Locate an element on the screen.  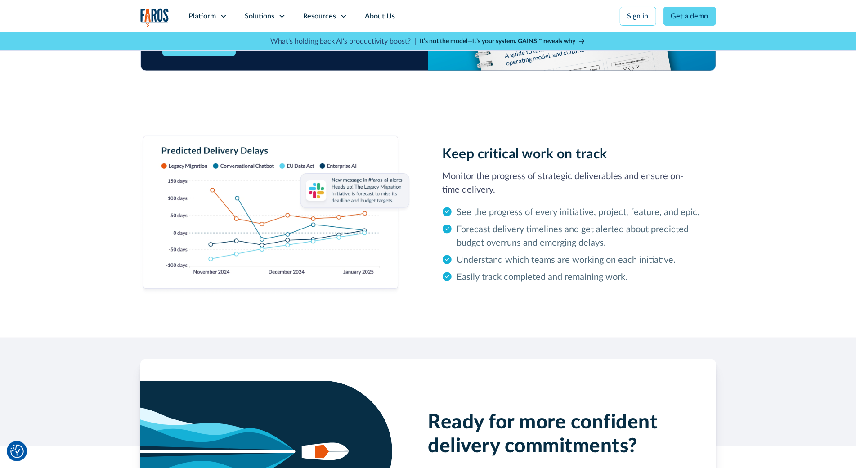
a: Sign in is located at coordinates (638, 16).